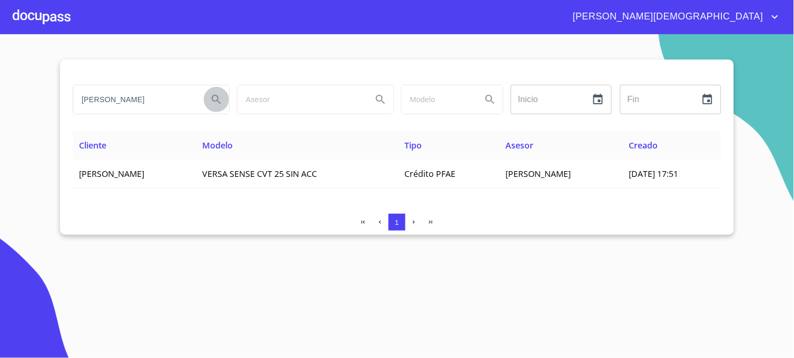  What do you see at coordinates (93, 145) in the screenshot?
I see `span: Cliente` at bounding box center [93, 145].